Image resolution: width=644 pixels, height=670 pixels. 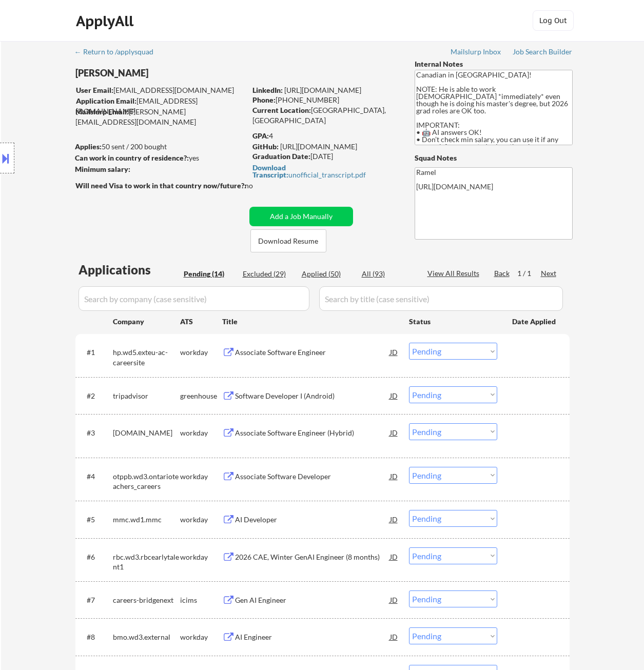 What do you see at coordinates (263, 100) in the screenshot?
I see `strong: Phone:` at bounding box center [263, 100].